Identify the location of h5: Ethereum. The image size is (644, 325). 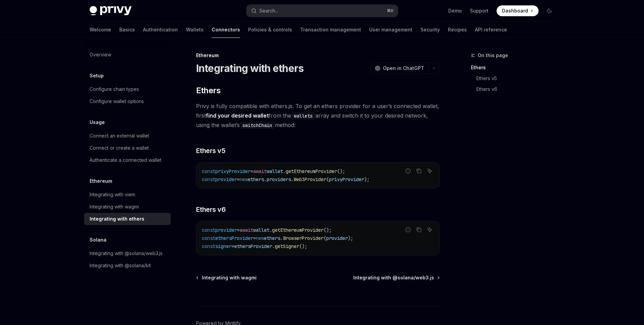
(101, 181).